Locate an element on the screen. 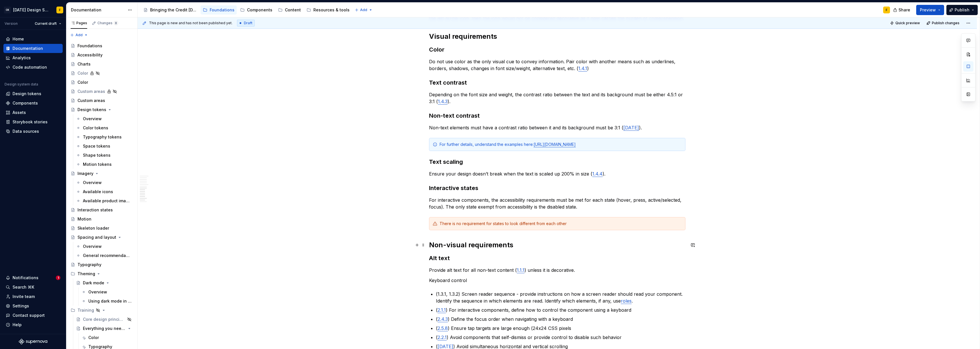  a: General recommendations is located at coordinates (104, 256).